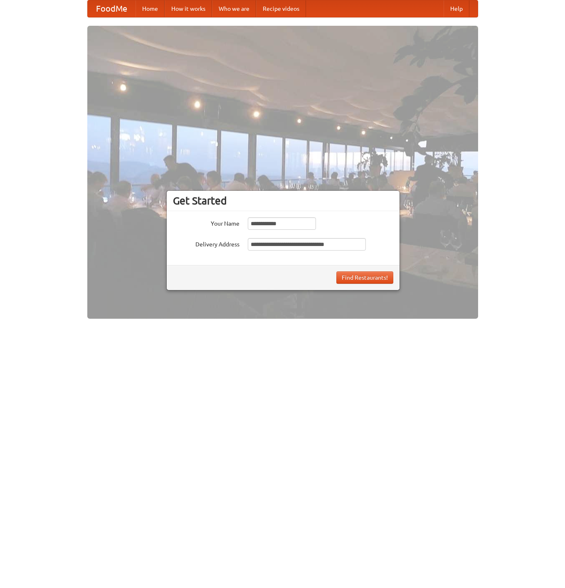 The height and width of the screenshot is (588, 565). Describe the element at coordinates (111, 9) in the screenshot. I see `a: FoodMe` at that location.